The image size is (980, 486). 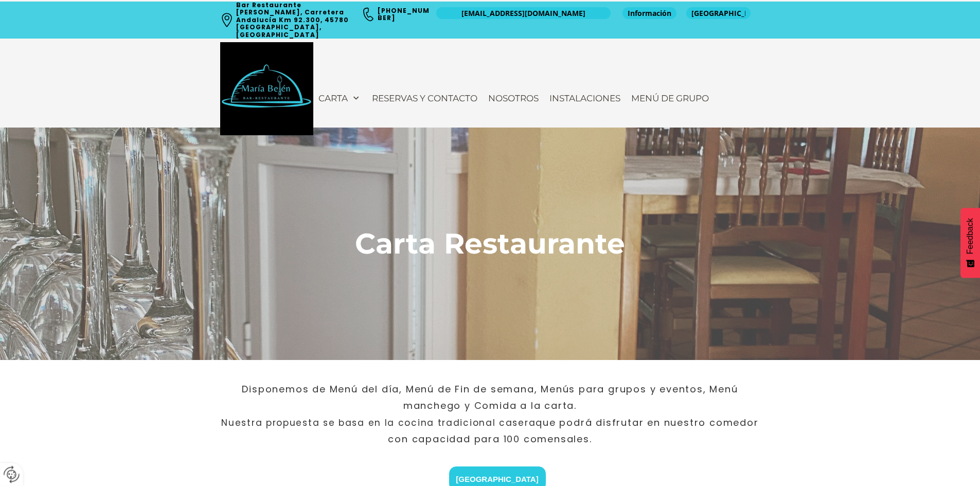 I want to click on span: Nosotros, so click(x=513, y=99).